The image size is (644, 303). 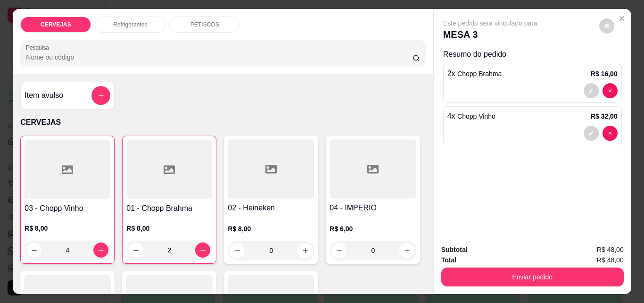 I want to click on p: 4 x, so click(x=472, y=116).